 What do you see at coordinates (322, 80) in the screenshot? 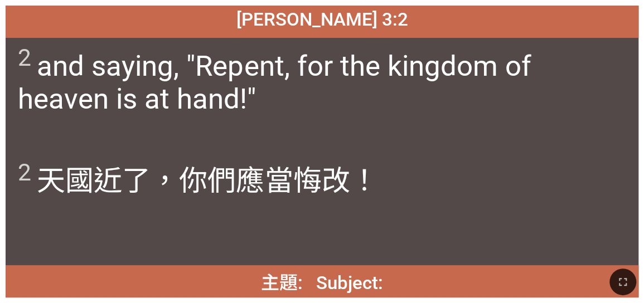
I see `span: and saying, "Repent, for the kingdom of heaven is at hand!"` at bounding box center [322, 80].